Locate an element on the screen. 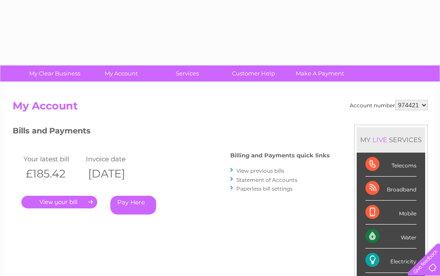 This screenshot has height=276, width=440. div: LIVE is located at coordinates (380, 140).